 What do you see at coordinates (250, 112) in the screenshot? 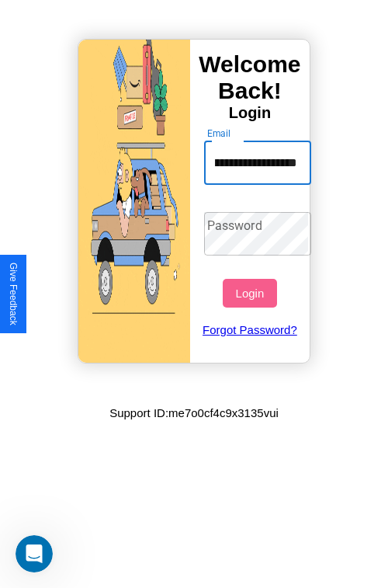
I see `h4: Login` at bounding box center [250, 112].